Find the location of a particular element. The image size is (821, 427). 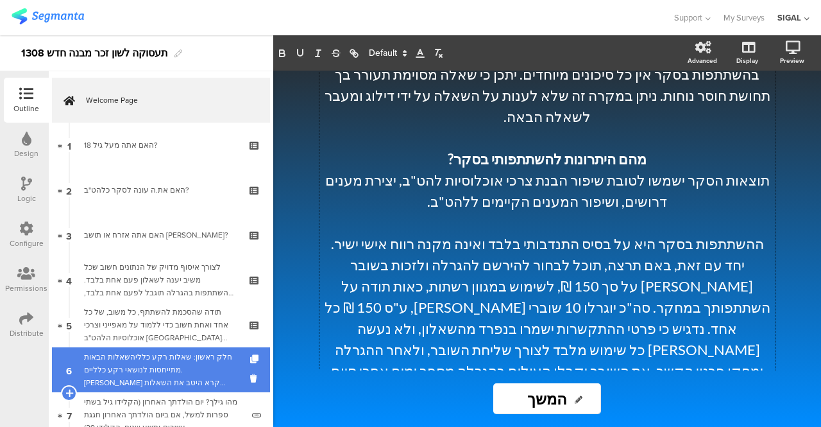

div: Configure is located at coordinates (26, 243).